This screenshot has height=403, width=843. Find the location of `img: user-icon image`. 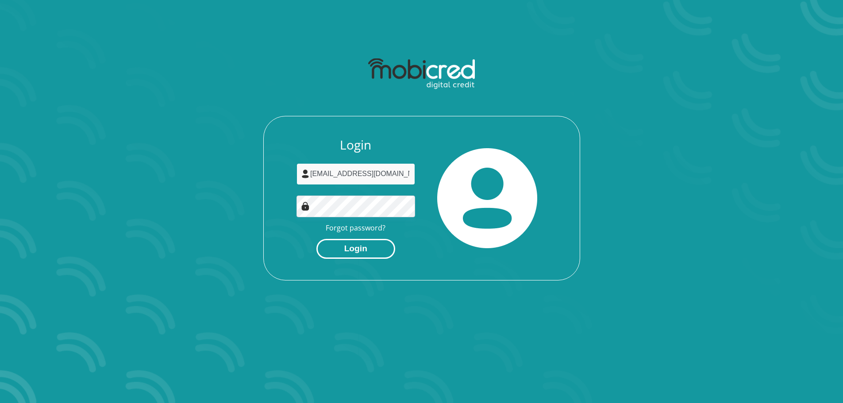

img: user-icon image is located at coordinates (305, 174).